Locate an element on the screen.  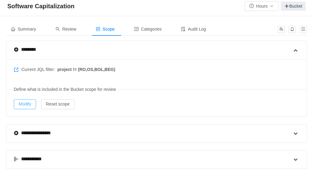
span: Scope is located at coordinates (105, 29).